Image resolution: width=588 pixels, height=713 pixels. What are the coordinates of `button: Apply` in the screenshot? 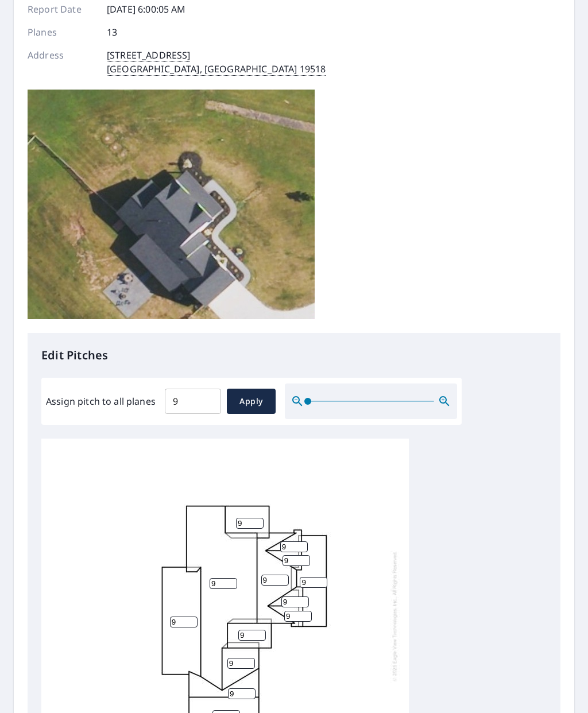 It's located at (251, 402).